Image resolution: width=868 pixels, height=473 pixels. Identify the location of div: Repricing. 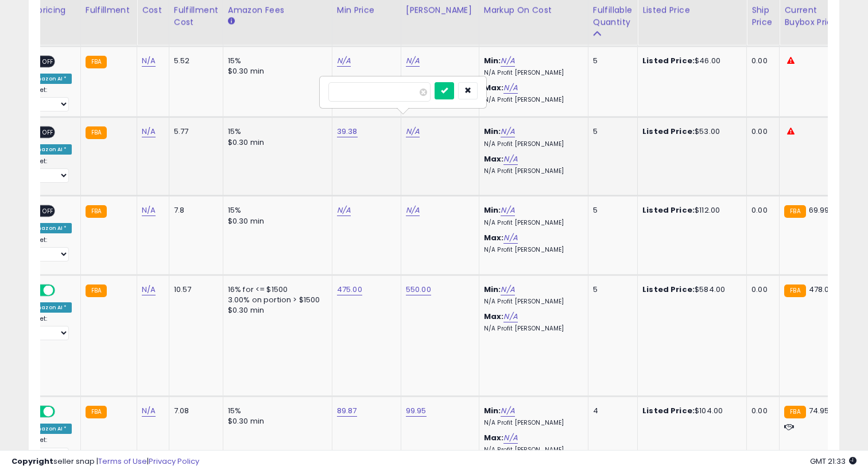
(51, 10).